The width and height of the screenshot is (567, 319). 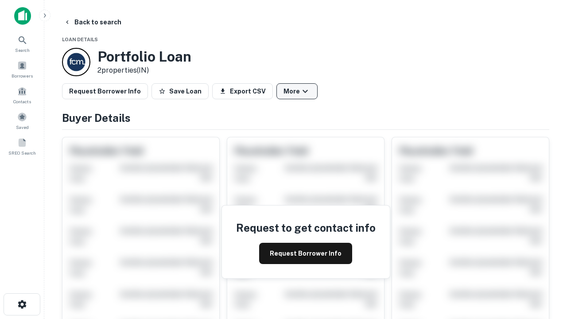 I want to click on h3: Portfolio Loan, so click(x=144, y=57).